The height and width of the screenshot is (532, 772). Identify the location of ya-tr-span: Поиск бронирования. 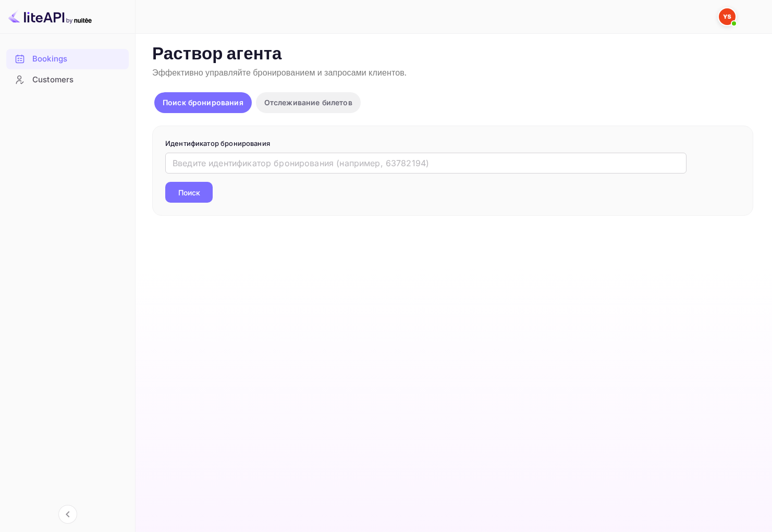
(202, 103).